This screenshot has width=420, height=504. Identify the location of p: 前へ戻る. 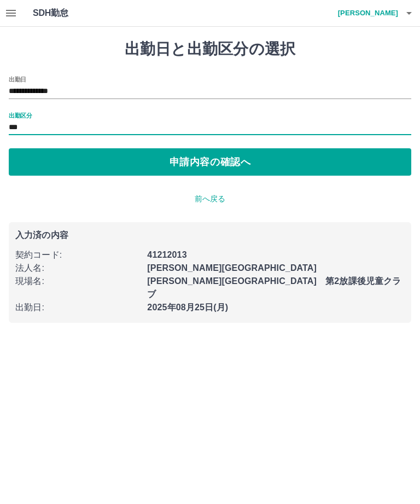
(210, 198).